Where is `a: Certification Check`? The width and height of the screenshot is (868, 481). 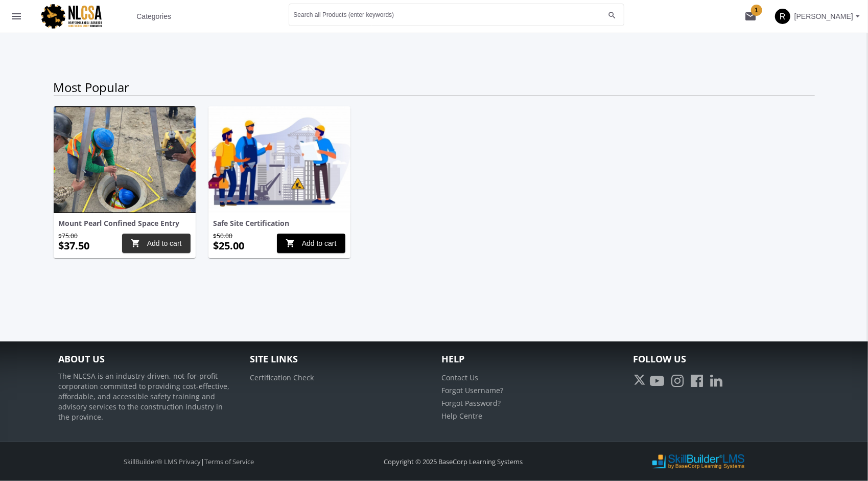 a: Certification Check is located at coordinates (282, 377).